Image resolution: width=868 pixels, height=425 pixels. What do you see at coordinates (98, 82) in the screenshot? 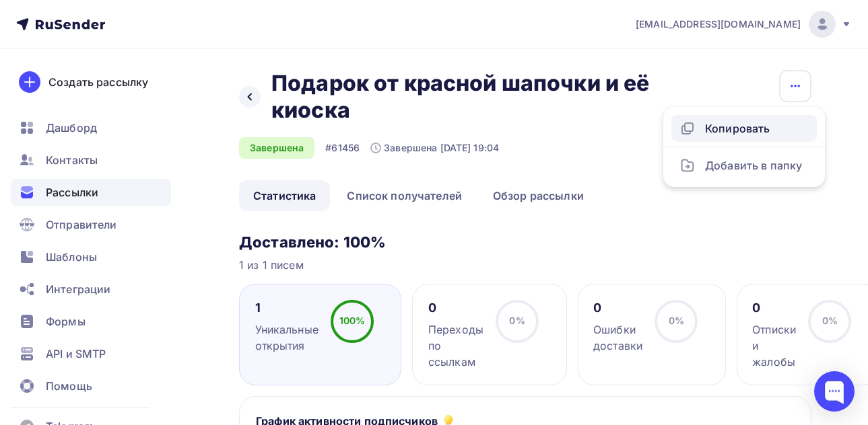
I see `div: Создать рассылку` at bounding box center [98, 82].